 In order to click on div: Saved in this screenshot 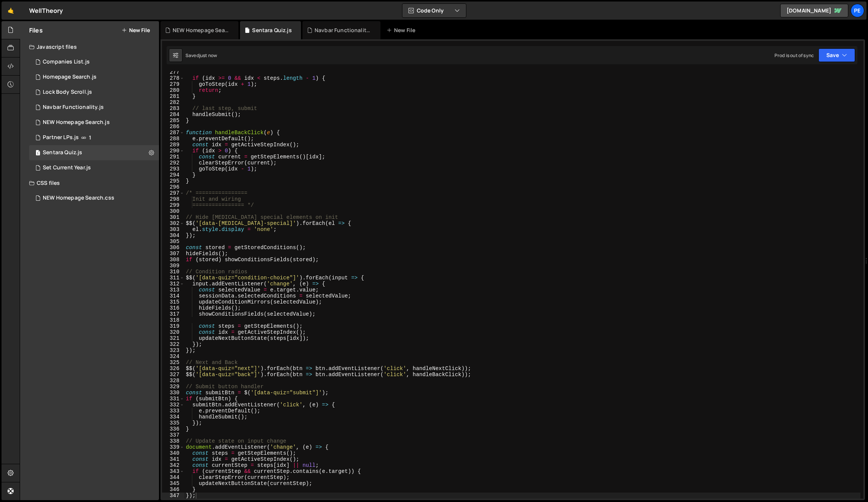, I will do `click(201, 55)`.